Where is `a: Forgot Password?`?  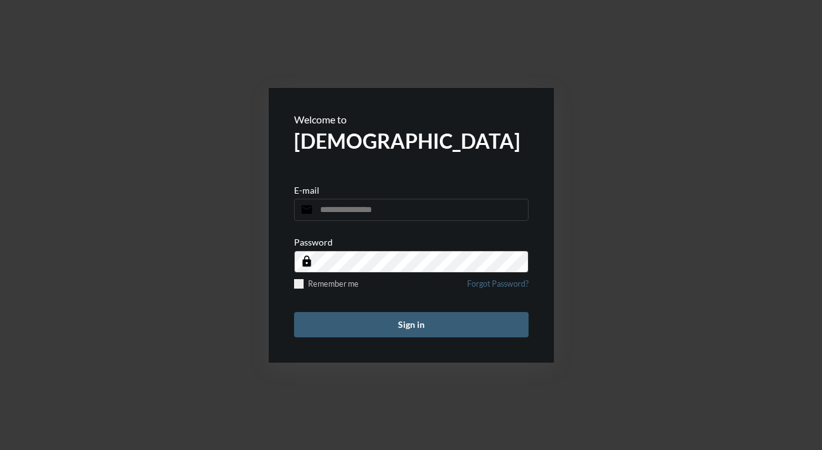
a: Forgot Password? is located at coordinates (497, 288).